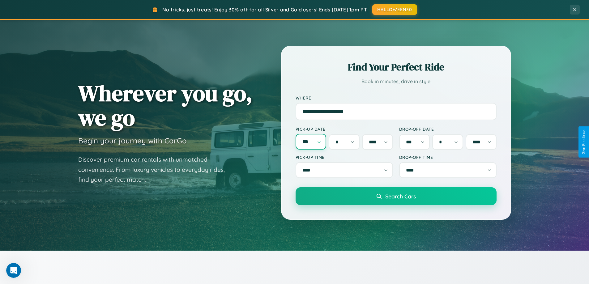 The height and width of the screenshot is (284, 589). I want to click on label: Where, so click(396, 98).